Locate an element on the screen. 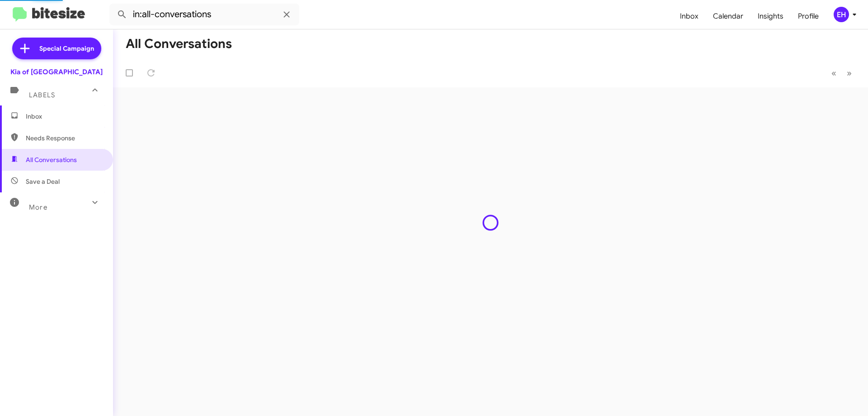 Image resolution: width=868 pixels, height=416 pixels. button: EH is located at coordinates (842, 15).